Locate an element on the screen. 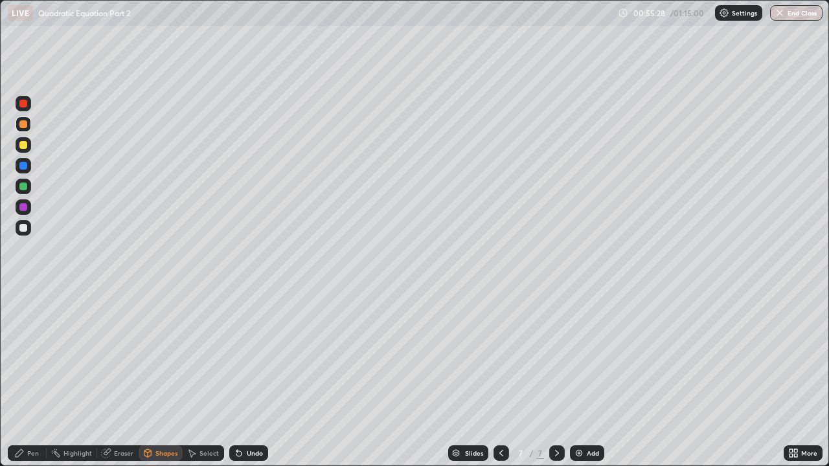  img: add-slide-button is located at coordinates (579, 453).